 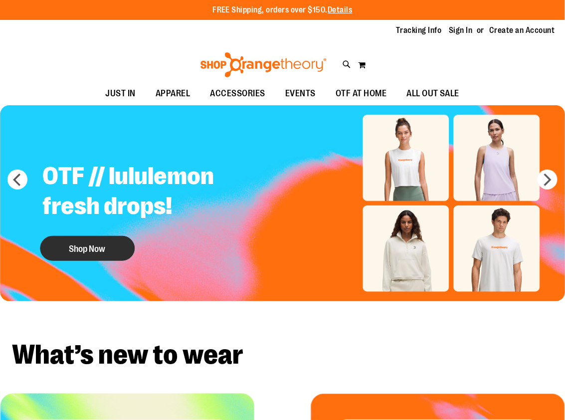 What do you see at coordinates (419, 30) in the screenshot?
I see `a: Tracking Info` at bounding box center [419, 30].